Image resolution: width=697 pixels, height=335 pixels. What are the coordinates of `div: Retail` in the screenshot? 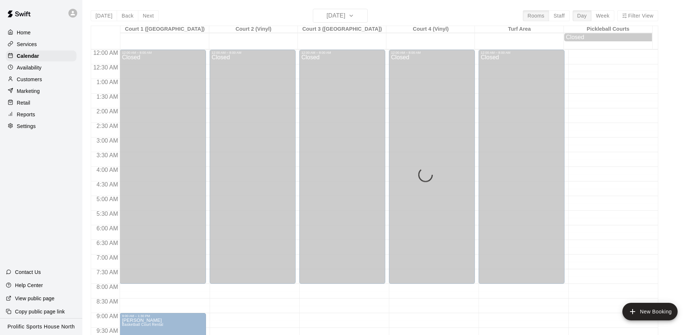 It's located at (41, 103).